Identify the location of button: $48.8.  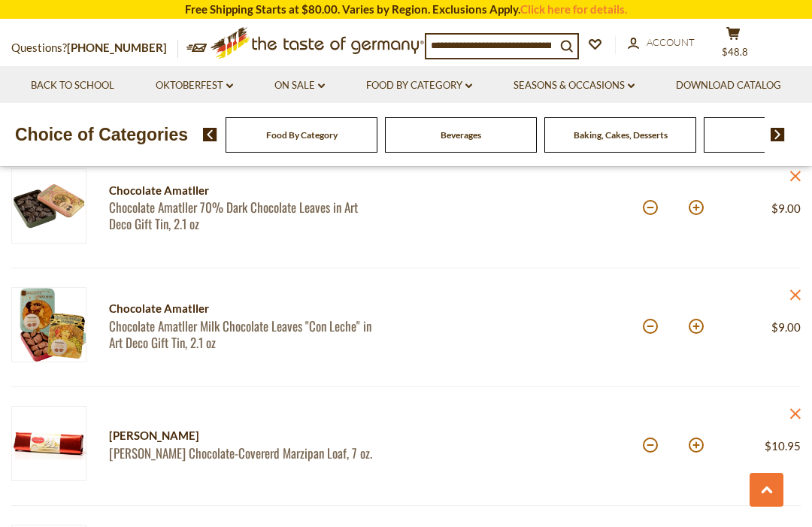
(733, 45).